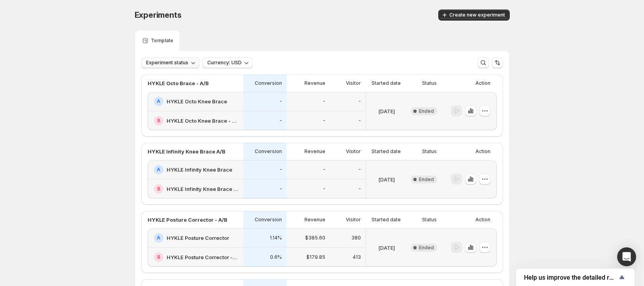 The width and height of the screenshot is (644, 286). What do you see at coordinates (167, 63) in the screenshot?
I see `span: Experiment status` at bounding box center [167, 63].